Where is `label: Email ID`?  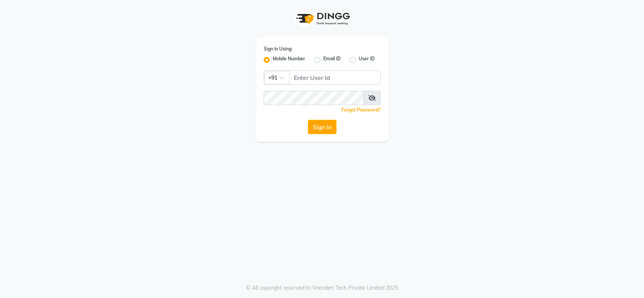 label: Email ID is located at coordinates (332, 60).